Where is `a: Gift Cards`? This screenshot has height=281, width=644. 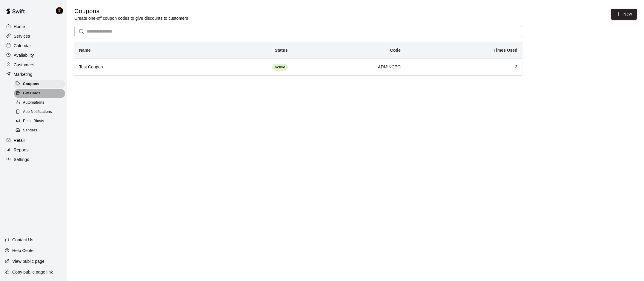
a: Gift Cards is located at coordinates (41, 93).